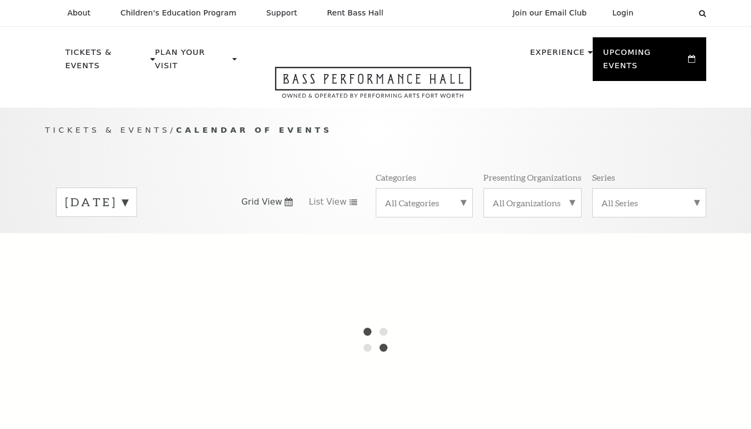 The image size is (751, 429). Describe the element at coordinates (645, 62) in the screenshot. I see `p: Upcoming Events` at that location.